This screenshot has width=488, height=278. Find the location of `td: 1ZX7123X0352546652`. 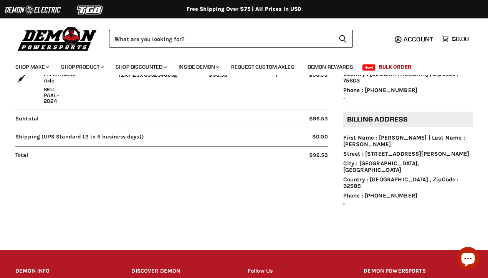

td: 1ZX7123X0352546652 is located at coordinates (144, 75).